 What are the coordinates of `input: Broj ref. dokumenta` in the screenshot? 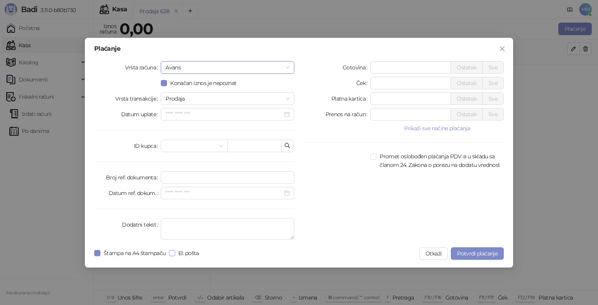 It's located at (227, 177).